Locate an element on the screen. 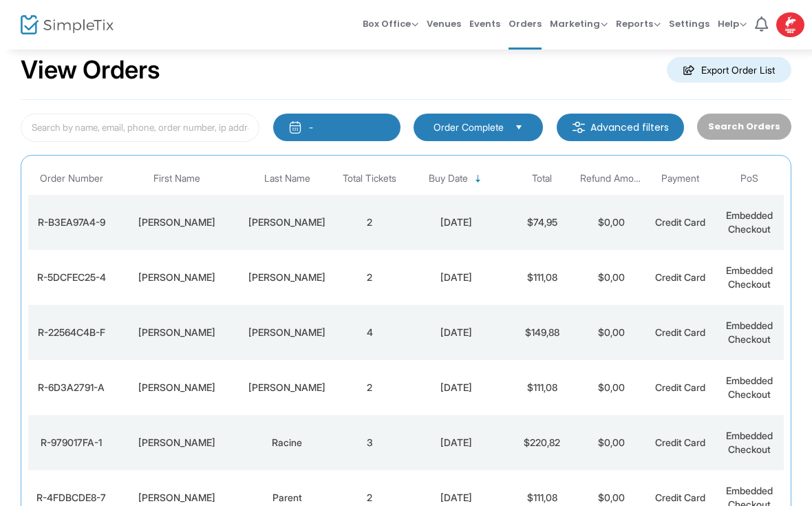 The image size is (812, 506). div: Leclerc is located at coordinates (287, 278).